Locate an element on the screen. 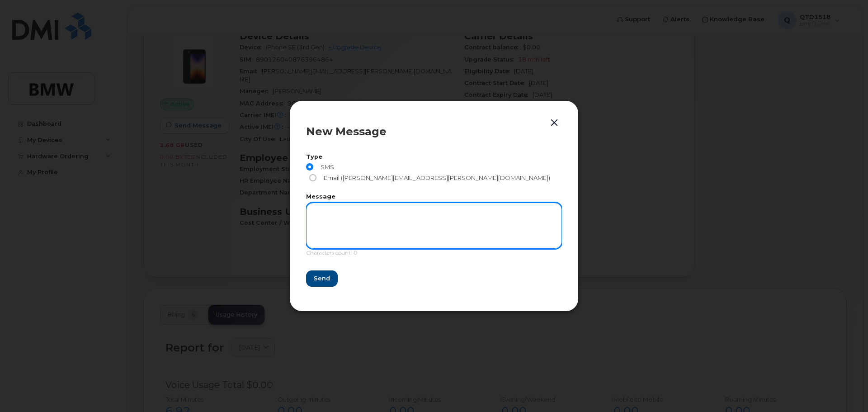  label: Type is located at coordinates (434, 157).